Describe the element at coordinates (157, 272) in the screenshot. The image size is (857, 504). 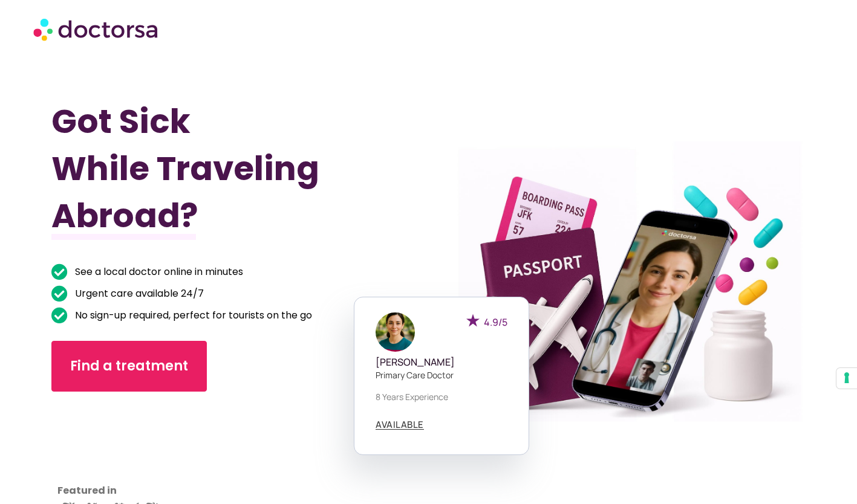
I see `span: See a local doctor online in minutes` at that location.